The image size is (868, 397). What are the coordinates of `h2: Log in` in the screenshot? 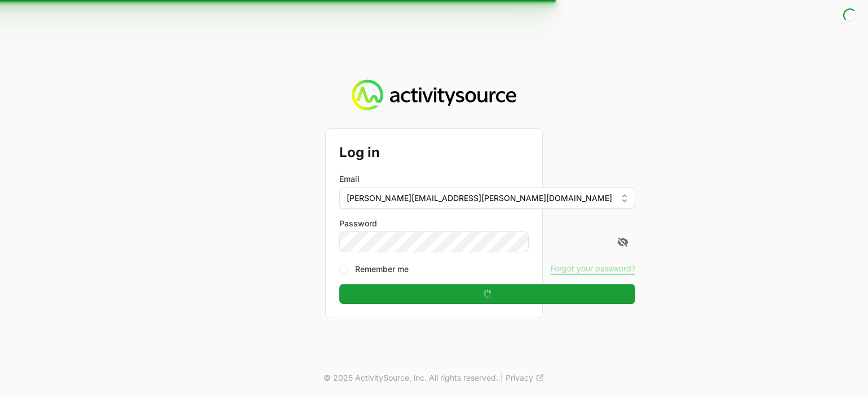 It's located at (487, 153).